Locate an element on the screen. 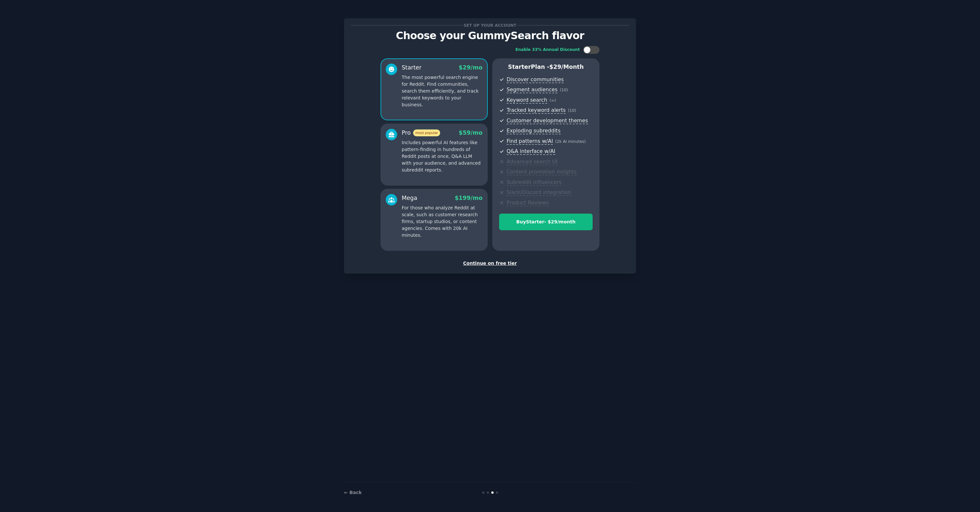 This screenshot has width=980, height=512. div: Starter is located at coordinates (411, 67).